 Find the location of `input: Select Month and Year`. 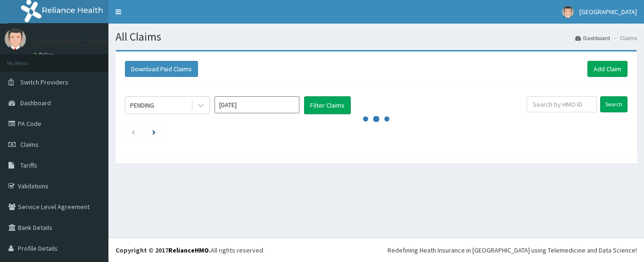

input: Select Month and Year is located at coordinates (257, 105).